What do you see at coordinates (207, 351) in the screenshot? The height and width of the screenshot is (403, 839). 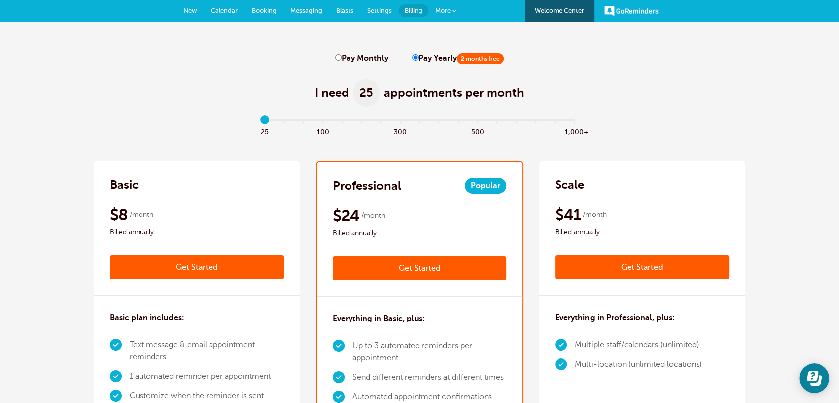 I see `li: Text message & email appointment reminders` at bounding box center [207, 351].